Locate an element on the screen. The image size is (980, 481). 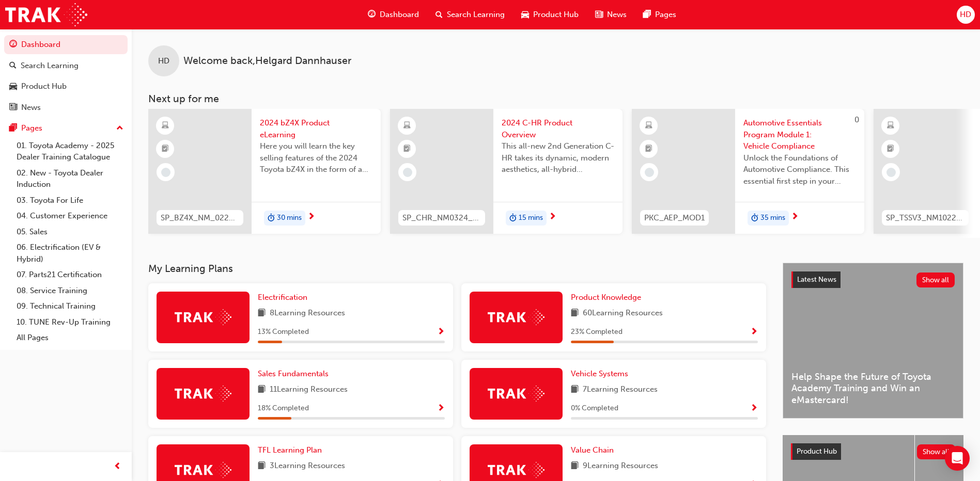
a: 04. Customer Experience is located at coordinates (70, 216).